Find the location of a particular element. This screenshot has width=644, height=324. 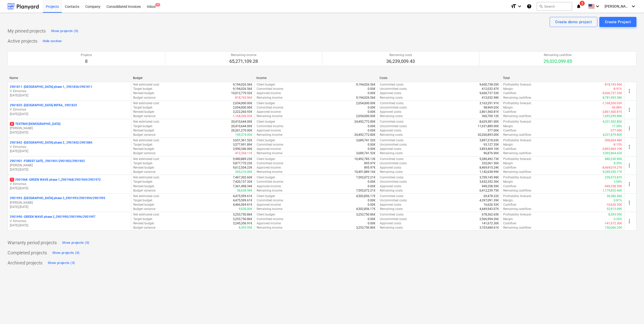

p: Client budget : is located at coordinates (266, 140).